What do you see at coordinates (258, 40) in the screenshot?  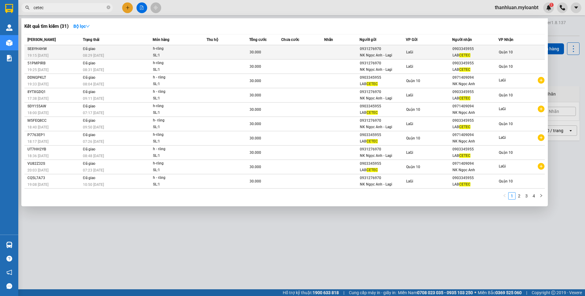 I see `span: Tổng cước` at bounding box center [258, 40].